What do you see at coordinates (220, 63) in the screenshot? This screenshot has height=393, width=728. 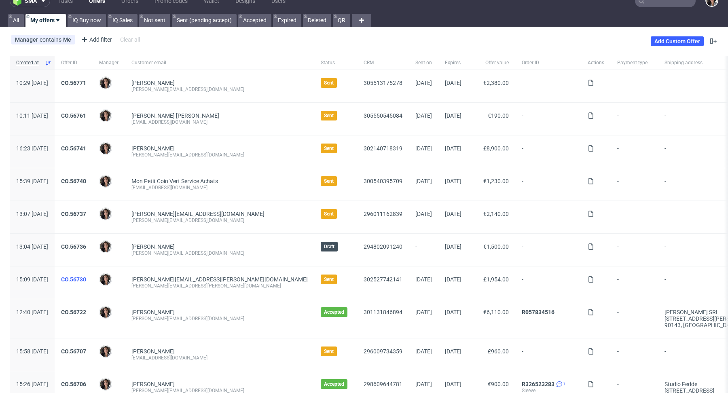 I see `span: Customer email` at bounding box center [220, 63].